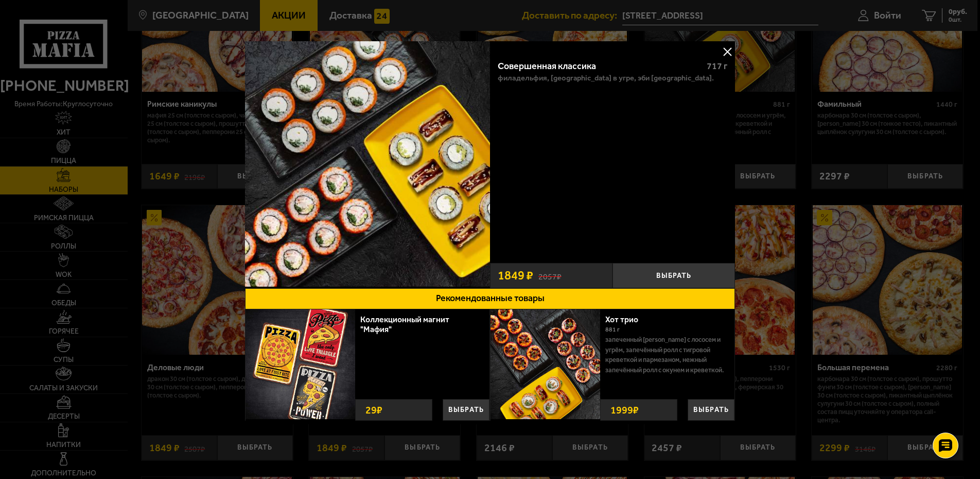 This screenshot has height=479, width=980. I want to click on strong: 1999 ₽, so click(624, 410).